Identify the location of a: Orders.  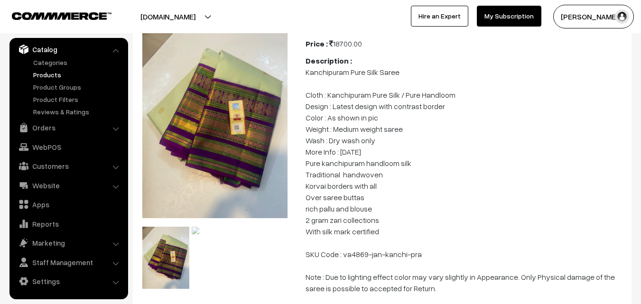
(68, 128).